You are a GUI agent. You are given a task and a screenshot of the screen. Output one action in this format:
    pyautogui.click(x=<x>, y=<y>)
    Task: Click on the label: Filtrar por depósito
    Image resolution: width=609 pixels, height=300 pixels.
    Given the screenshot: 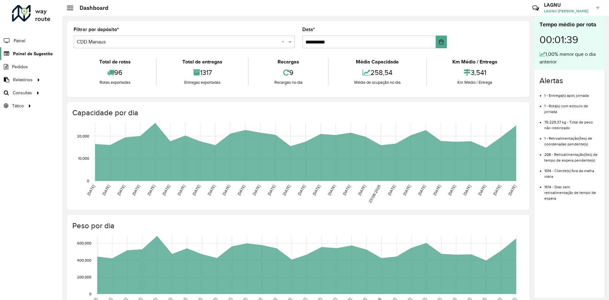 What is the action you would take?
    pyautogui.click(x=96, y=30)
    